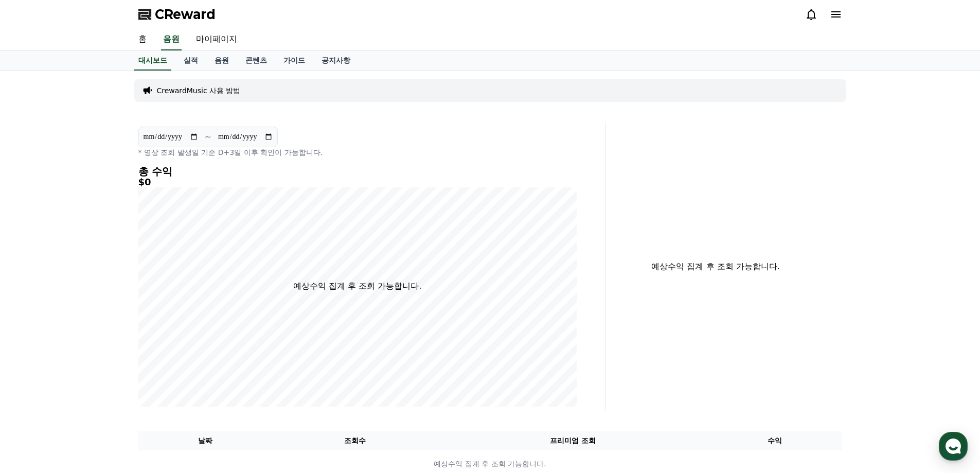 The image size is (980, 473). What do you see at coordinates (153, 61) in the screenshot?
I see `a: 대시보드` at bounding box center [153, 61].